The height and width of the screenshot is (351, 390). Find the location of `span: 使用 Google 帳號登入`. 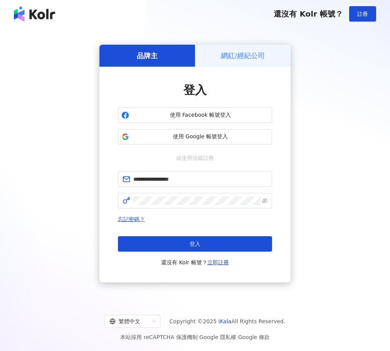

span: 使用 Google 帳號登入 is located at coordinates (200, 137).